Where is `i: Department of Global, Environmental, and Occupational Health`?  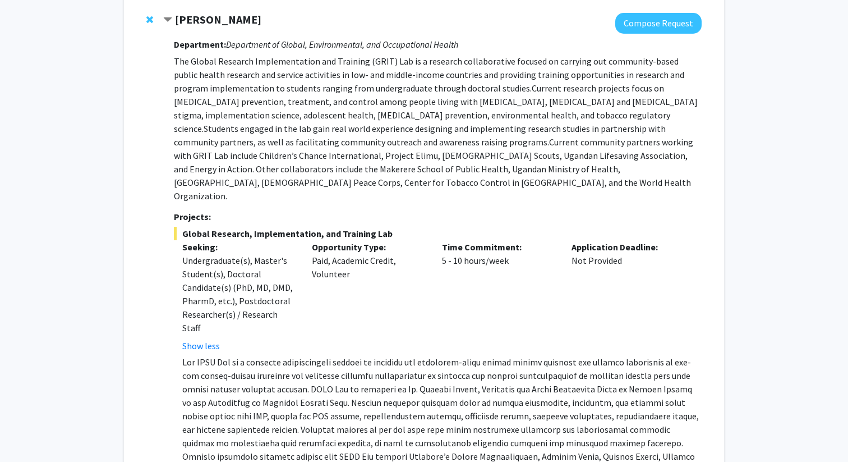
i: Department of Global, Environmental, and Occupational Health is located at coordinates (342, 44).